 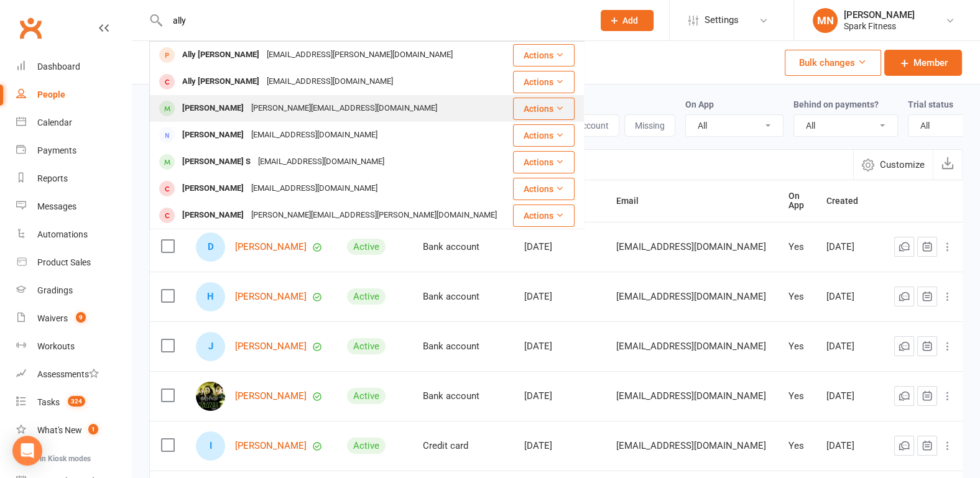 What do you see at coordinates (210, 346) in the screenshot?
I see `div: Juleen` at bounding box center [210, 346].